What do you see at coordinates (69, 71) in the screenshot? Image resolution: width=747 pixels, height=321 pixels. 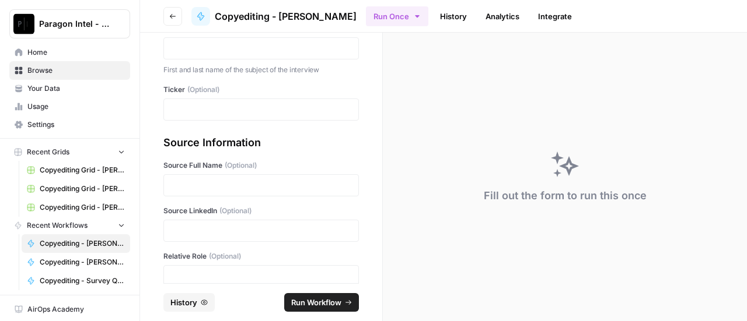 I see `a: Browse` at bounding box center [69, 71].